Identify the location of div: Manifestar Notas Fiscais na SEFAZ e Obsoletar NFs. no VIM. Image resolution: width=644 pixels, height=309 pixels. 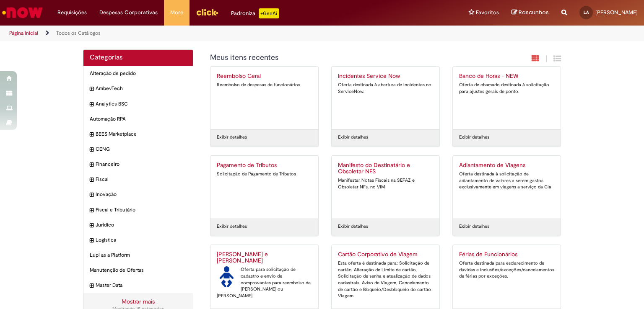
(385, 184).